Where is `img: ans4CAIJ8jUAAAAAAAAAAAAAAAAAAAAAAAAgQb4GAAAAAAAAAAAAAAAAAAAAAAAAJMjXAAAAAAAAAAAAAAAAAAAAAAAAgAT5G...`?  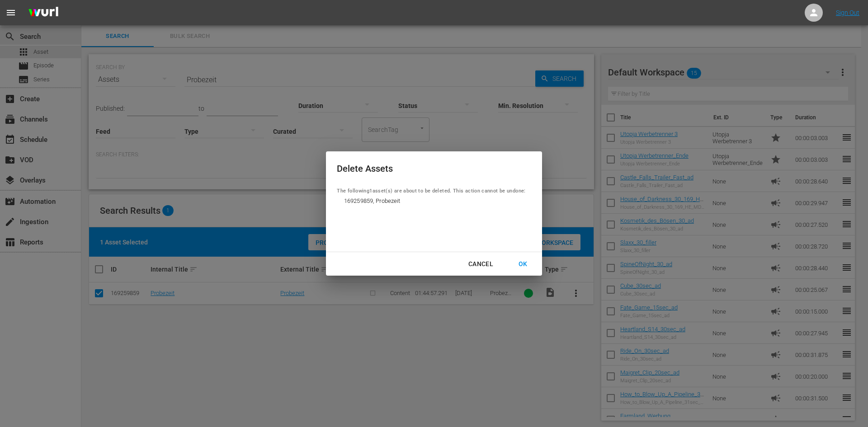 img: ans4CAIJ8jUAAAAAAAAAAAAAAAAAAAAAAAAgQb4GAAAAAAAAAAAAAAAAAAAAAAAAJMjXAAAAAAAAAAAAAAAAAAAAAAAAgAT5G... is located at coordinates (43, 13).